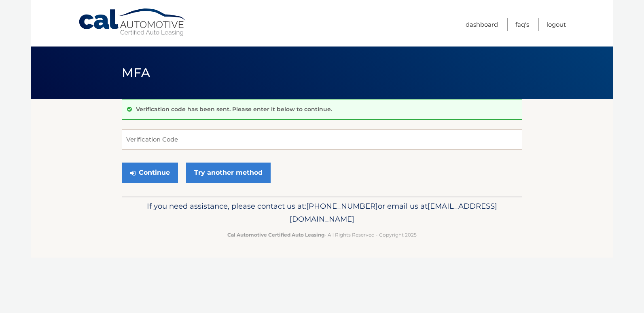 The image size is (644, 313). Describe the element at coordinates (234, 109) in the screenshot. I see `p: Verification code has been sent. Please enter it below to continue.` at that location.